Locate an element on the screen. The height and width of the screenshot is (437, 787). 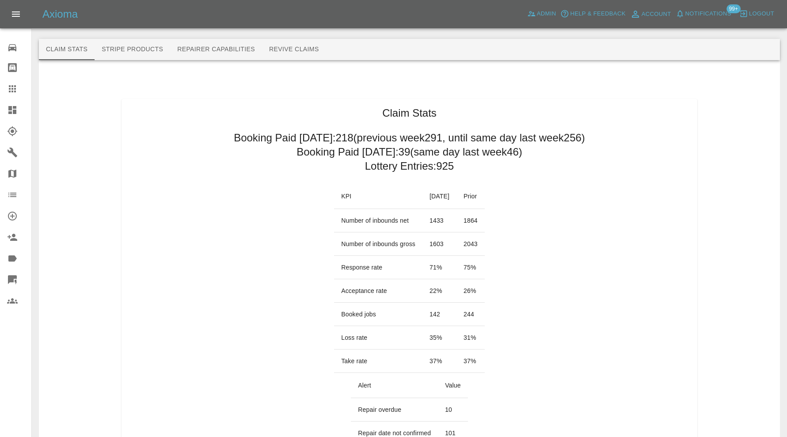
span: 99+ is located at coordinates (733, 9).